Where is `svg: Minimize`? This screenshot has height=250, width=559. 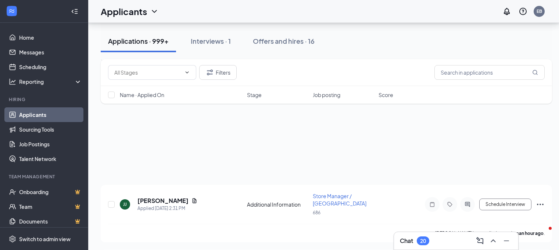 svg: Minimize is located at coordinates (506, 241).